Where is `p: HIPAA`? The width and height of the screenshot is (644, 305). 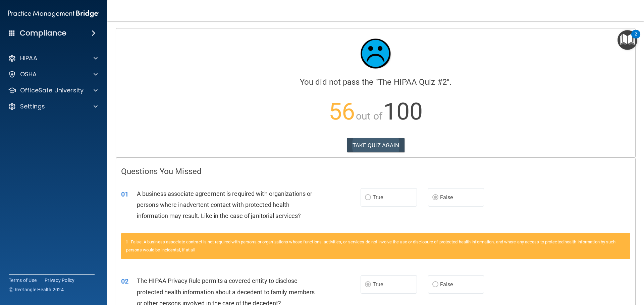 p: HIPAA is located at coordinates (28, 58).